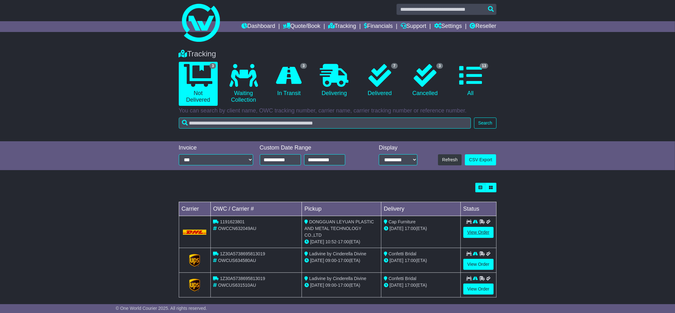  What do you see at coordinates (338, 54) in the screenshot?
I see `div: Tracking` at bounding box center [338, 54].